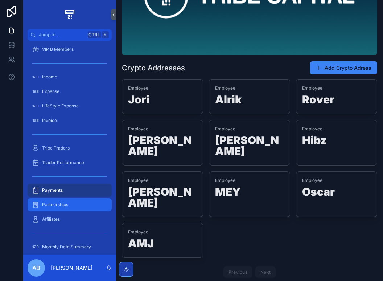 This screenshot has height=281, width=383. Describe the element at coordinates (70, 49) in the screenshot. I see `a: VIP B Members` at that location.